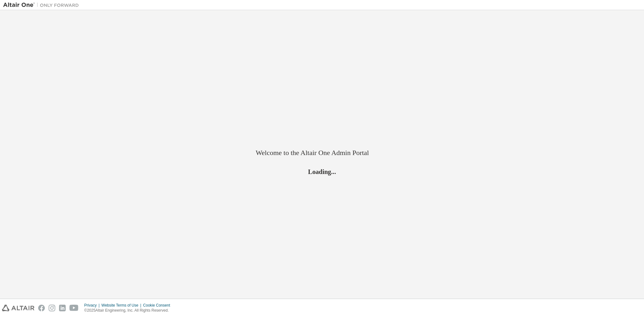 The width and height of the screenshot is (644, 317). Describe the element at coordinates (322, 171) in the screenshot. I see `h2: Loading...` at that location.